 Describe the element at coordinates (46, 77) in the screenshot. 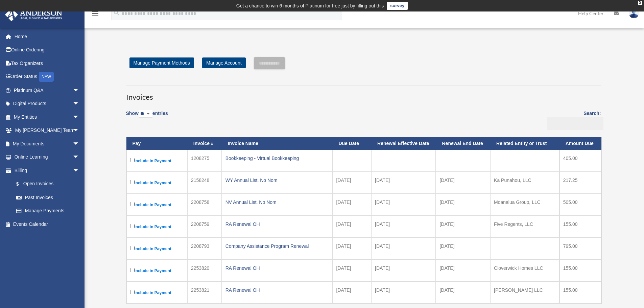

I see `div: NEW` at that location.